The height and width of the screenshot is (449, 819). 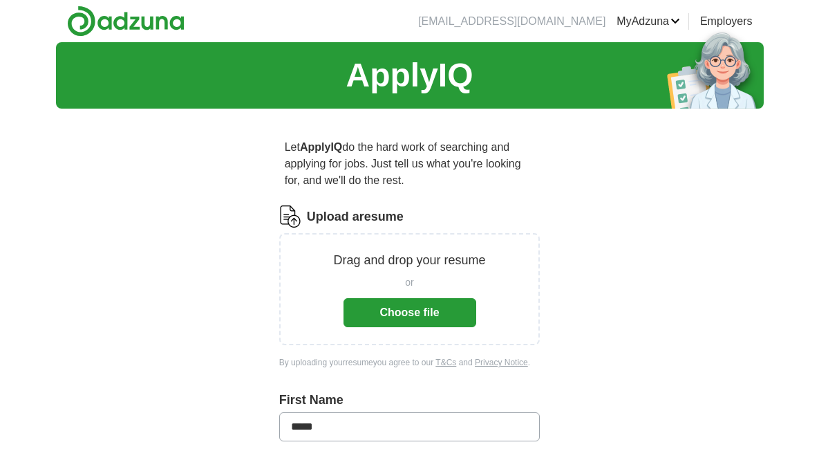 I want to click on label: First Name, so click(x=410, y=400).